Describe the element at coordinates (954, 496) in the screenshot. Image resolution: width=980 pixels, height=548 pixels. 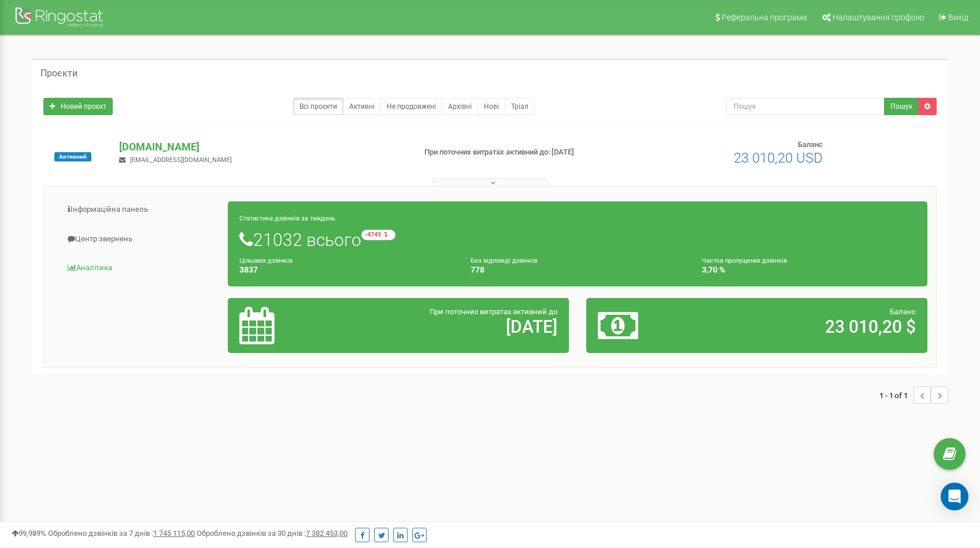
I see `div: Open Intercom Messenger` at that location.